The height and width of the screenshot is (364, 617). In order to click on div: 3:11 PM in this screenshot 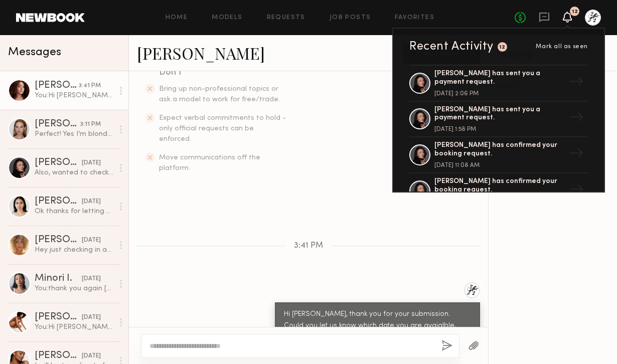, I will do `click(90, 124)`.